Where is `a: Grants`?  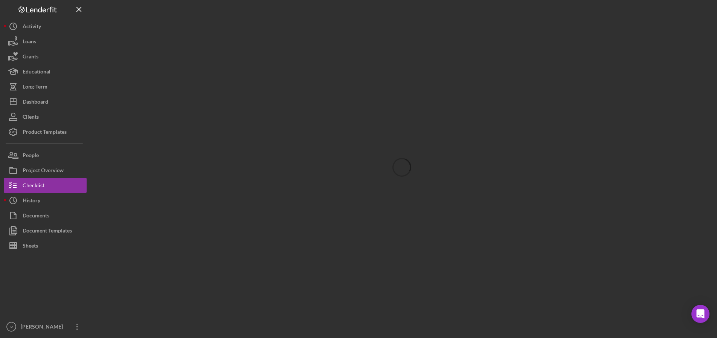
a: Grants is located at coordinates (45, 57).